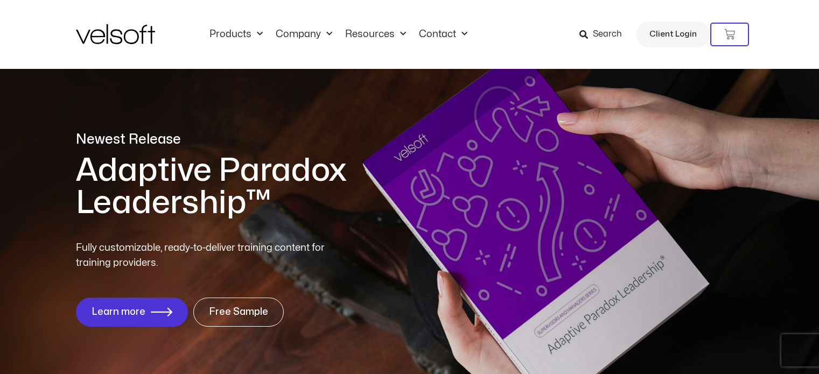 The width and height of the screenshot is (819, 374). Describe the element at coordinates (443, 34) in the screenshot. I see `a: ContactMenu Toggle` at that location.